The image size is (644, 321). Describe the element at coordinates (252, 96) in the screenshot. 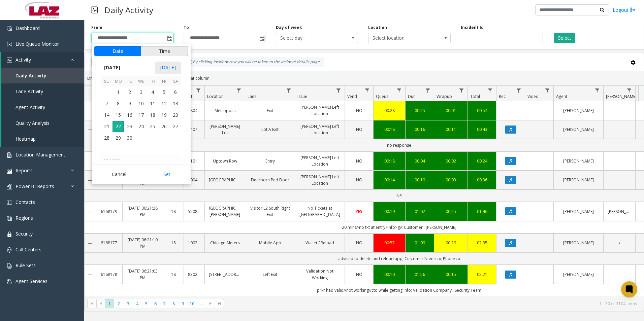

I see `span: Lane` at that location.